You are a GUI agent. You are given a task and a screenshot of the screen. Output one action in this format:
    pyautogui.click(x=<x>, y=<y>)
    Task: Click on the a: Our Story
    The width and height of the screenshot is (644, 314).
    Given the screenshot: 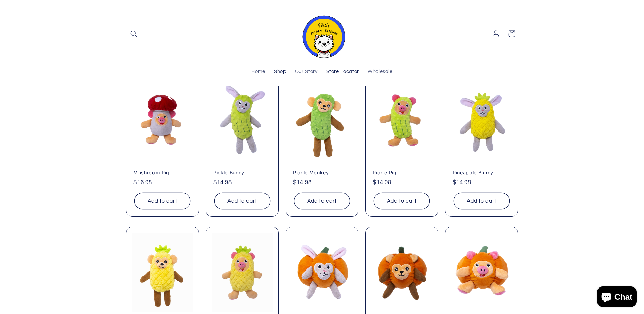 What is the action you would take?
    pyautogui.click(x=306, y=72)
    